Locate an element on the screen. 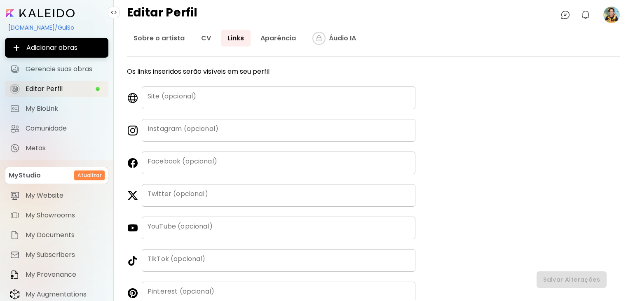 The width and height of the screenshot is (633, 301). h5: Os links inseridos serão visíveis em seu perfil is located at coordinates (271, 72).